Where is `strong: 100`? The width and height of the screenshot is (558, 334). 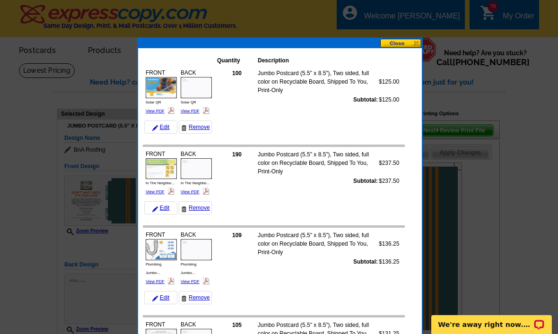
strong: 100 is located at coordinates (237, 73).